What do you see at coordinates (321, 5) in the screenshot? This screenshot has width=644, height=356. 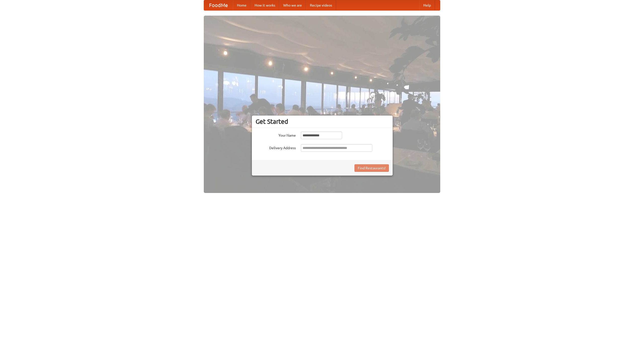 I see `a: Recipe videos` at bounding box center [321, 5].